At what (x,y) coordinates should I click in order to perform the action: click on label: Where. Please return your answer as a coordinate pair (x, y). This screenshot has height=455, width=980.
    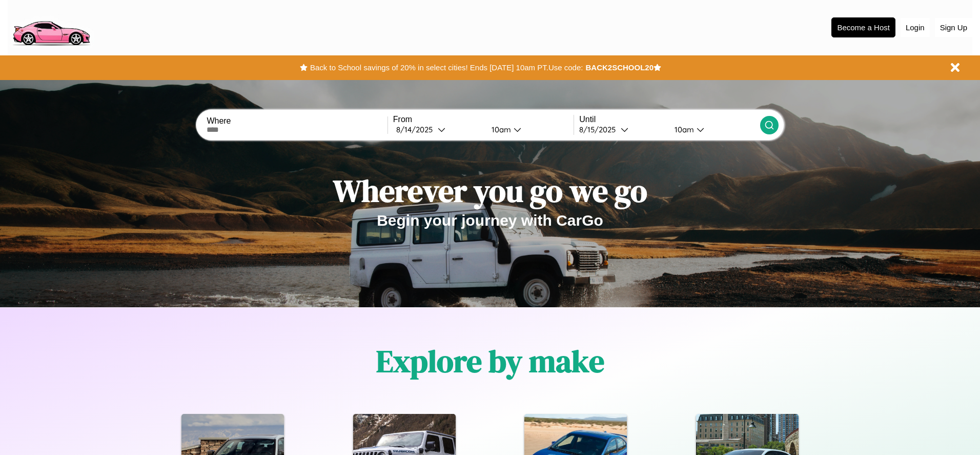
    Looking at the image, I should click on (297, 121).